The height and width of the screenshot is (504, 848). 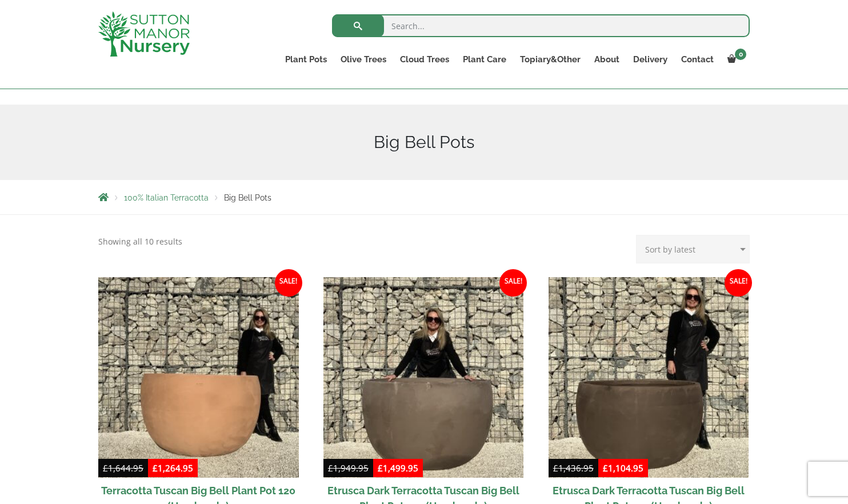 What do you see at coordinates (551, 59) in the screenshot?
I see `a: Topiary&Other` at bounding box center [551, 59].